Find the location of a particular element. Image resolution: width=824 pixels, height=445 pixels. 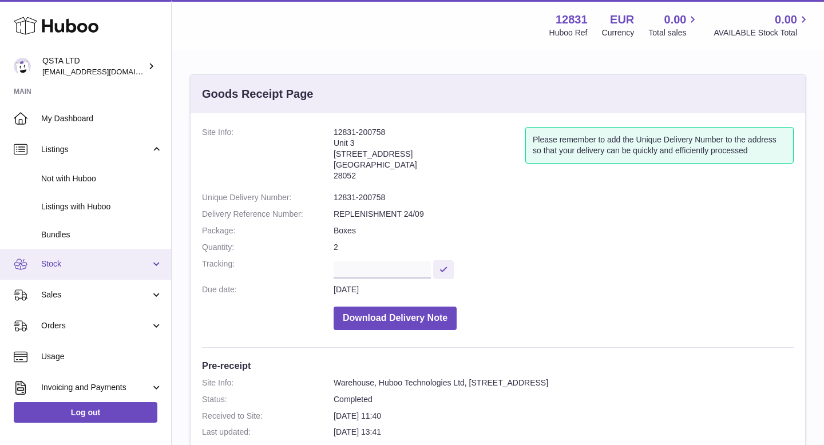

dd: Boxes is located at coordinates (564, 231).